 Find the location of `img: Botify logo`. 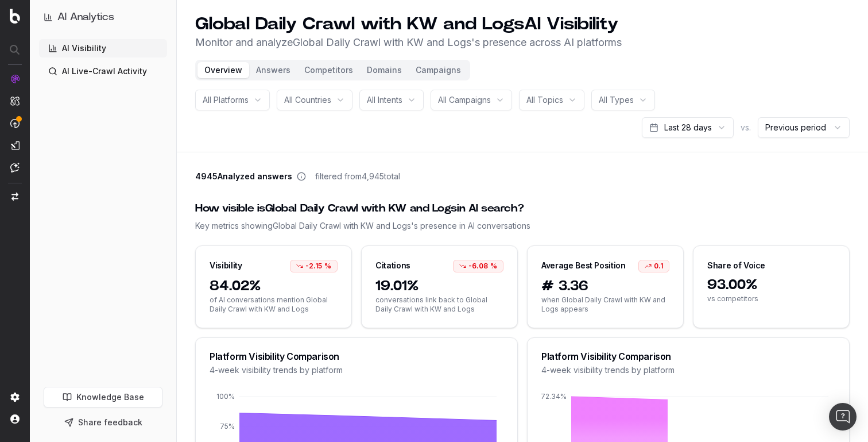

img: Botify logo is located at coordinates (15, 16).